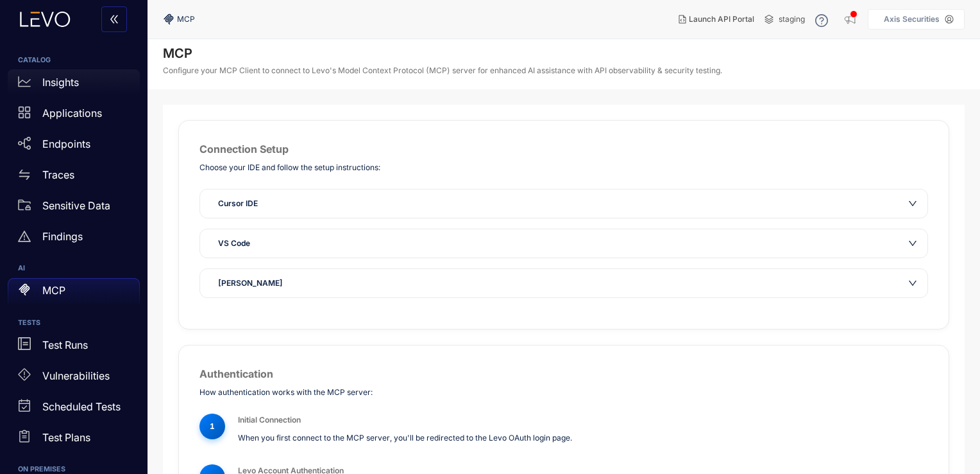 The width and height of the screenshot is (980, 474). What do you see at coordinates (76, 206) in the screenshot?
I see `p: Sensitive Data` at bounding box center [76, 206].